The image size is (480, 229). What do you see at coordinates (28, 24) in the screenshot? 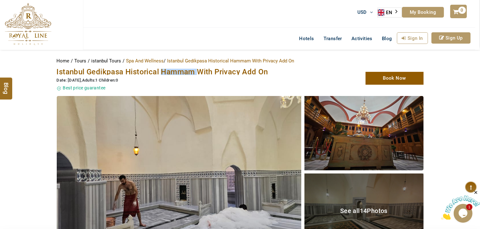
I see `img: The Royal Line Holidays` at bounding box center [28, 24].